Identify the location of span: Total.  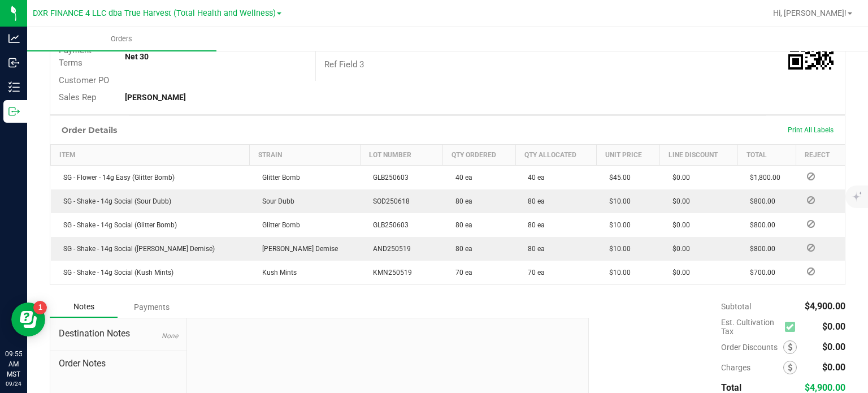
(731, 388).